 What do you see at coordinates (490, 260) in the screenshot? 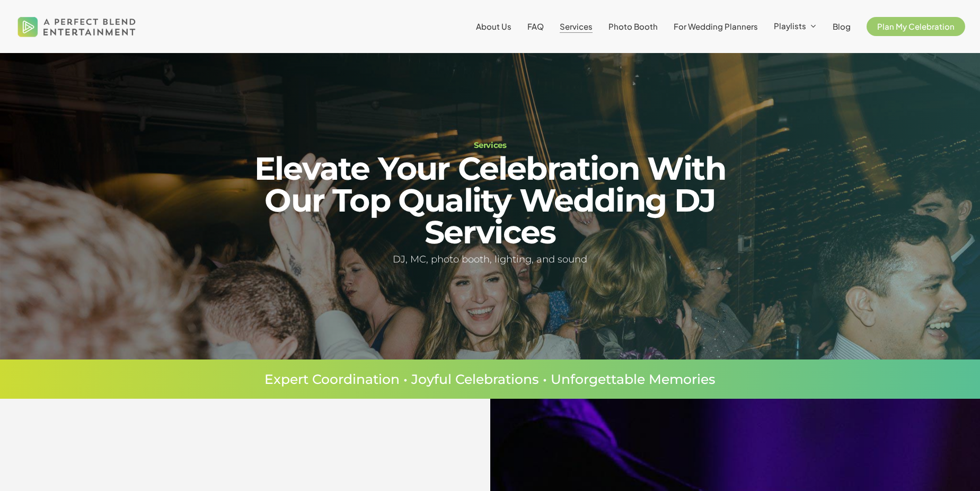
I see `h5: DJ, MC, photo booth, lighting, and sound` at bounding box center [490, 260].